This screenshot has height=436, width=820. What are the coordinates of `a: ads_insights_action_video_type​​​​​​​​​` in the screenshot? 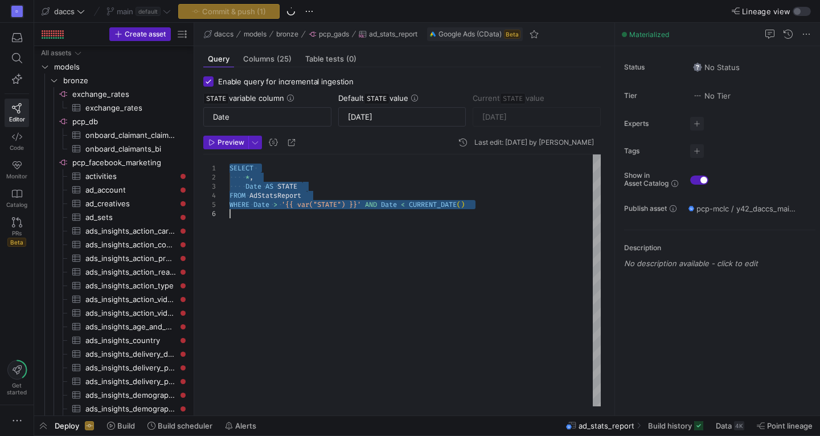 It's located at (114, 313).